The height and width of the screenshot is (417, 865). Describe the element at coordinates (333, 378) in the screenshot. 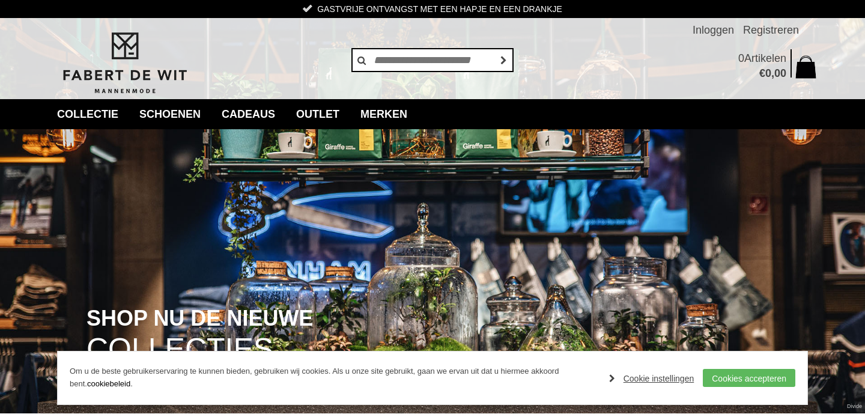

I see `p: Om u de beste gebruikerservaring te kunnen bieden, gebruiken wij cookies. Als u onze site gebruik...` at that location.